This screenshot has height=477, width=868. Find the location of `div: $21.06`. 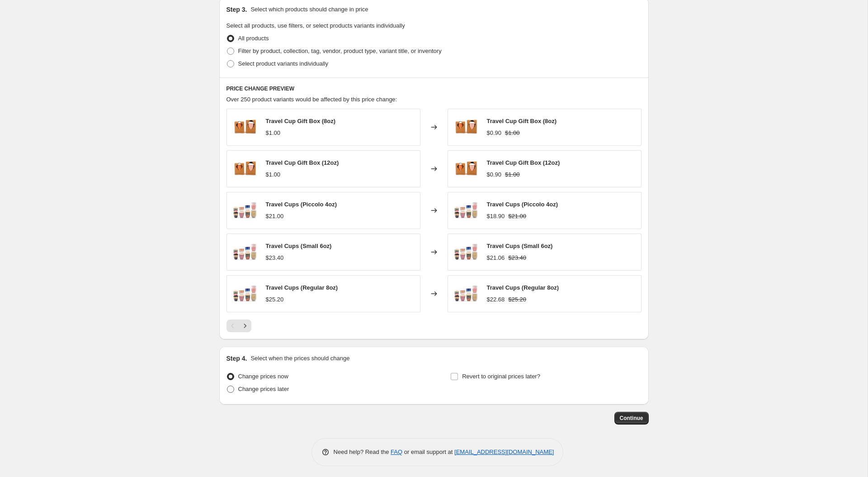

div: $21.06 is located at coordinates (496, 257).